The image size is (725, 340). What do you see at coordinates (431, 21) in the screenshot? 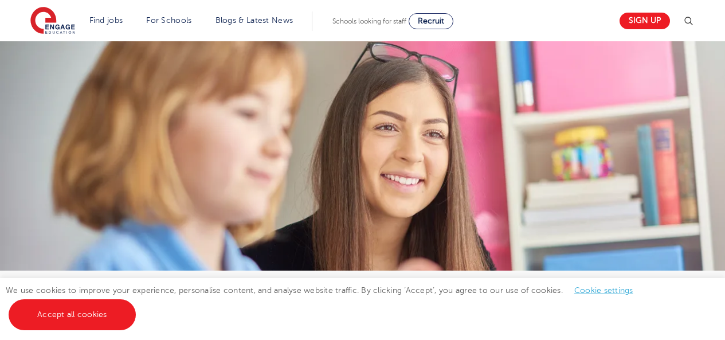
I see `span: Recruit` at bounding box center [431, 21].